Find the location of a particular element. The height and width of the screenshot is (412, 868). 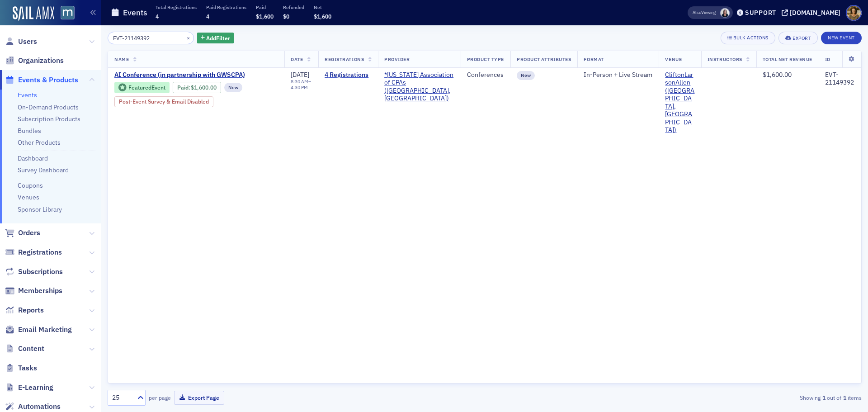

p: Refunded is located at coordinates (293, 7).